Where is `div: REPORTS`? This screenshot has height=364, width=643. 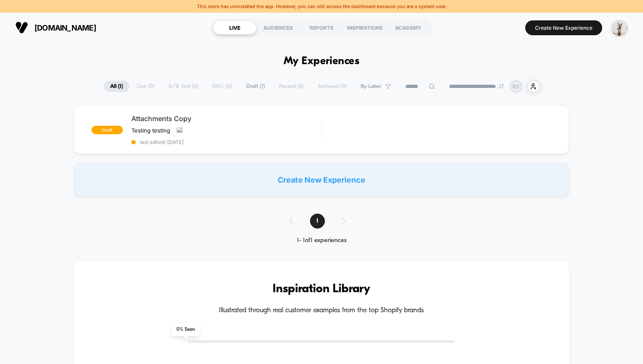 div: REPORTS is located at coordinates (322, 28).